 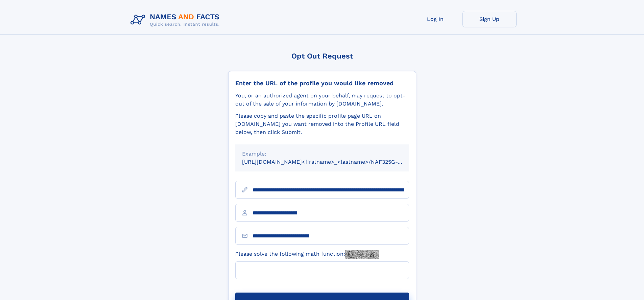 What do you see at coordinates (323, 56) in the screenshot?
I see `div: Opt Out Request` at bounding box center [323, 56].